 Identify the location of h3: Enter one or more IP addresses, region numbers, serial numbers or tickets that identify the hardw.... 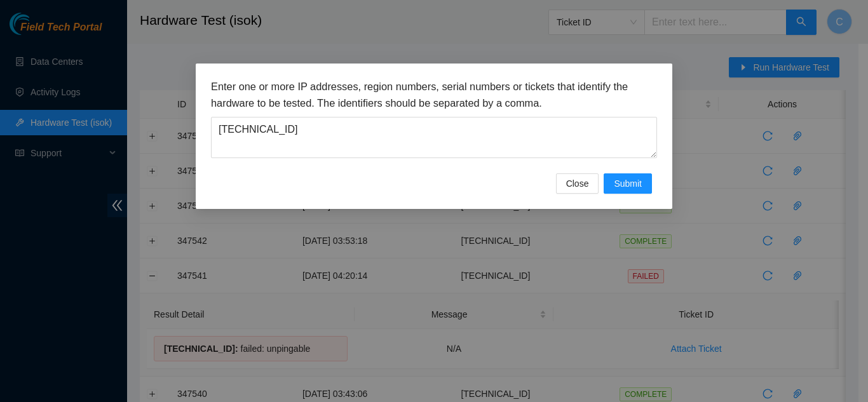
(434, 95).